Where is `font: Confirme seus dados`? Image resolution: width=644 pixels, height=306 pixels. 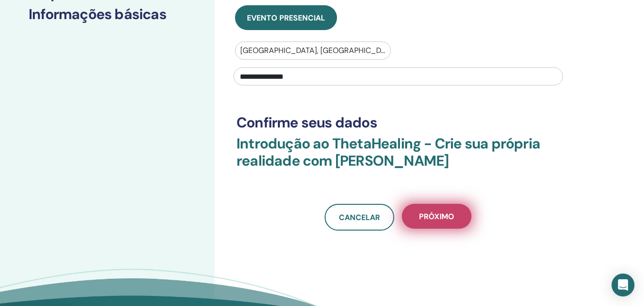 font: Confirme seus dados is located at coordinates (307, 122).